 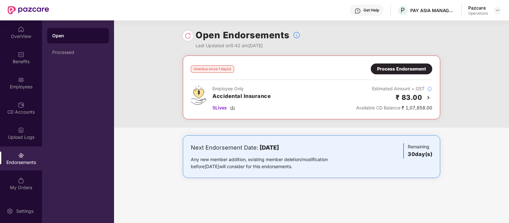 I want to click on div: Processed, so click(x=78, y=52).